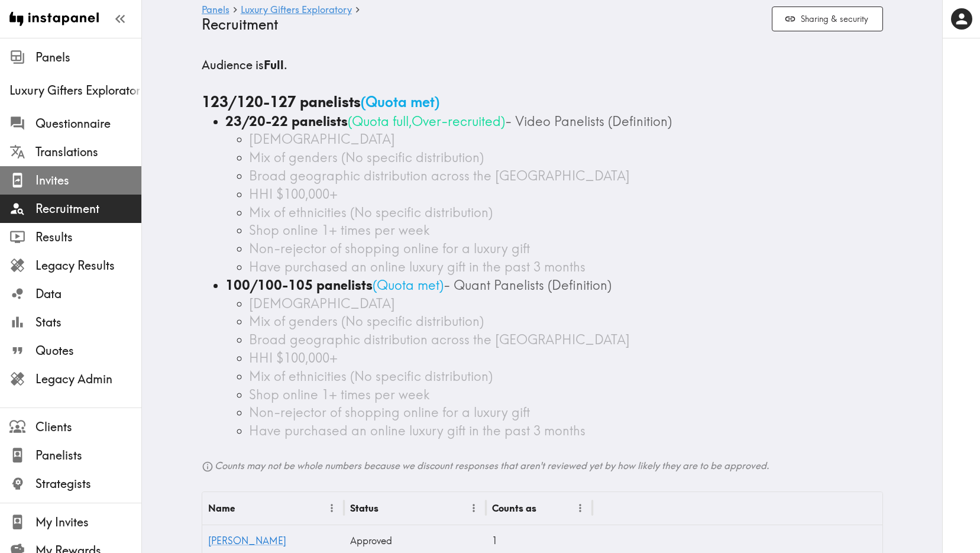 This screenshot has height=553, width=980. Describe the element at coordinates (88, 351) in the screenshot. I see `span: Quotes` at that location.